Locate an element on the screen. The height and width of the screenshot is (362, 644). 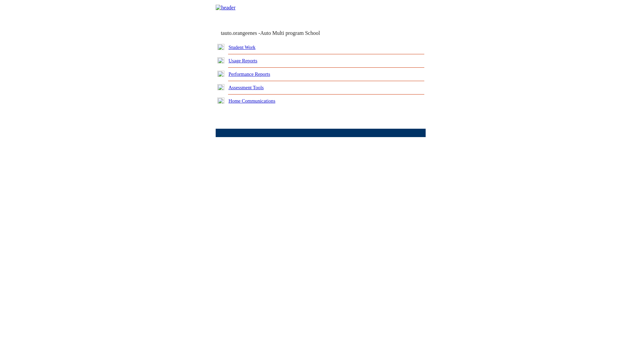
a: Usage Reports is located at coordinates (243, 61).